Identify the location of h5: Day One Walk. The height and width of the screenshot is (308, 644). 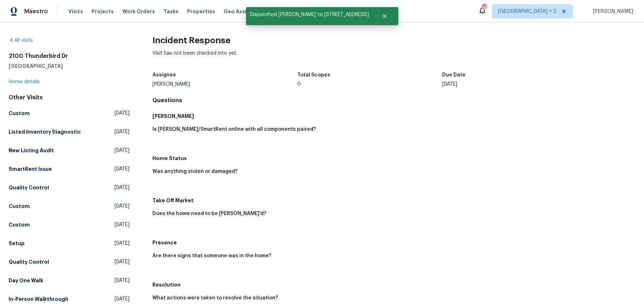
(26, 281).